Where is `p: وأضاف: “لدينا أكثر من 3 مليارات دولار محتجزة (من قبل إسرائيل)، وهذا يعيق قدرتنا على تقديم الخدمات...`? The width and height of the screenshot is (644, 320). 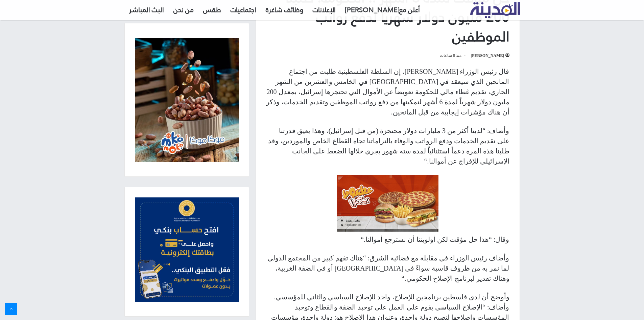 p: وأضاف: “لدينا أكثر من 3 مليارات دولار محتجزة (من قبل إسرائيل)، وهذا يعيق قدرتنا على تقديم الخدمات... is located at coordinates (388, 146).